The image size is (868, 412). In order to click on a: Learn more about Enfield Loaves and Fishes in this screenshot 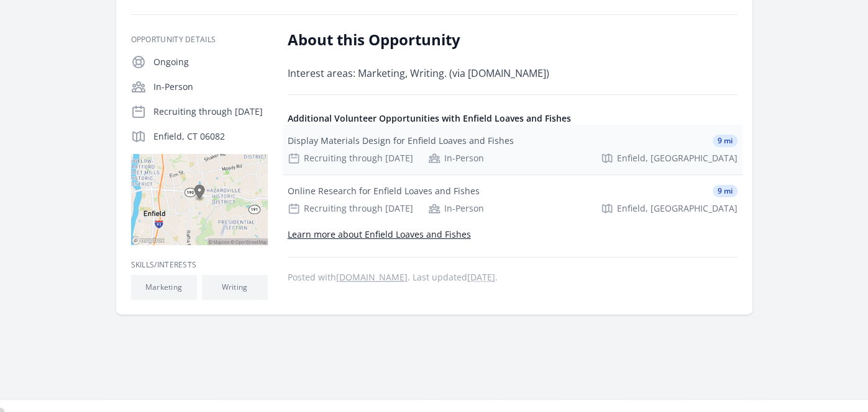, I will do `click(379, 234)`.